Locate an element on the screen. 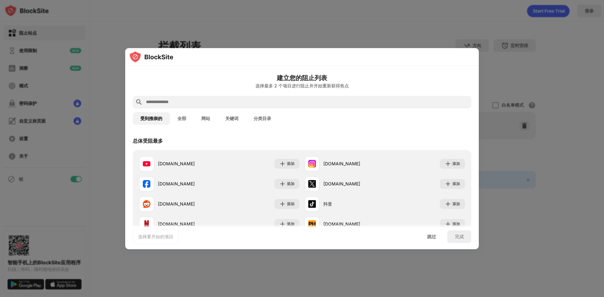  button: 受到推崇的 is located at coordinates (151, 119).